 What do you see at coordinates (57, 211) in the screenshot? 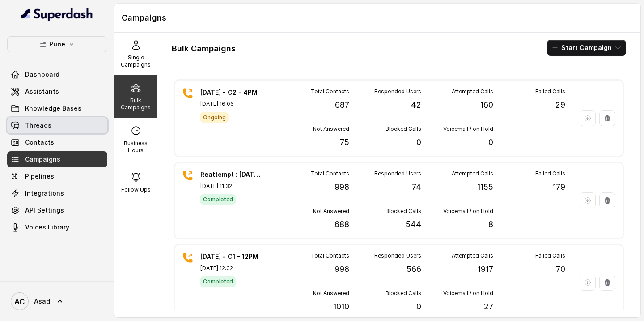
I see `a: API Settings` at bounding box center [57, 211].